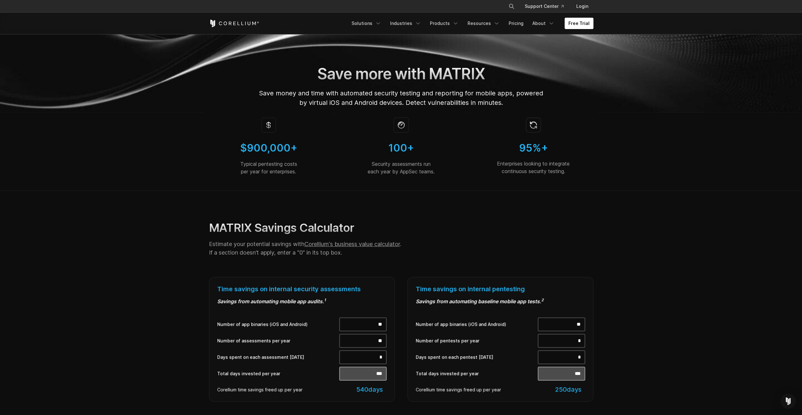  Describe the element at coordinates (325, 300) in the screenshot. I see `sup: 1` at that location.